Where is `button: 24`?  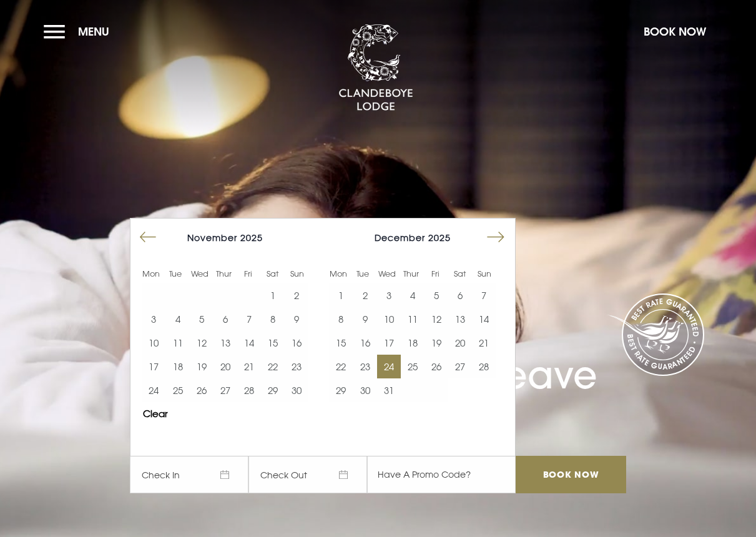
button: 24 is located at coordinates (154, 390).